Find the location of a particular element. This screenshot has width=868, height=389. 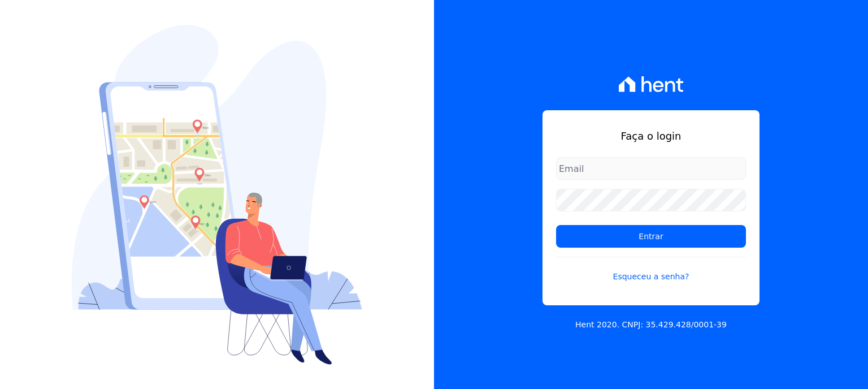

h1: Faça o login is located at coordinates (651, 136).